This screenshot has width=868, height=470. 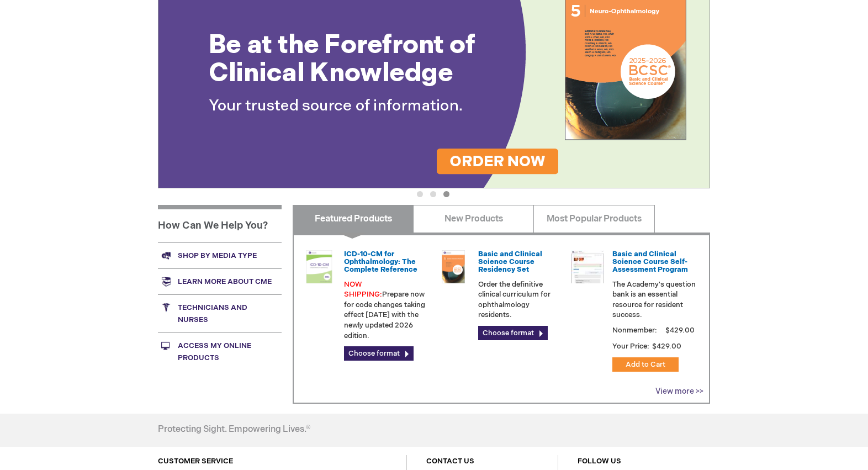 I want to click on button: 3 of 3, so click(x=446, y=194).